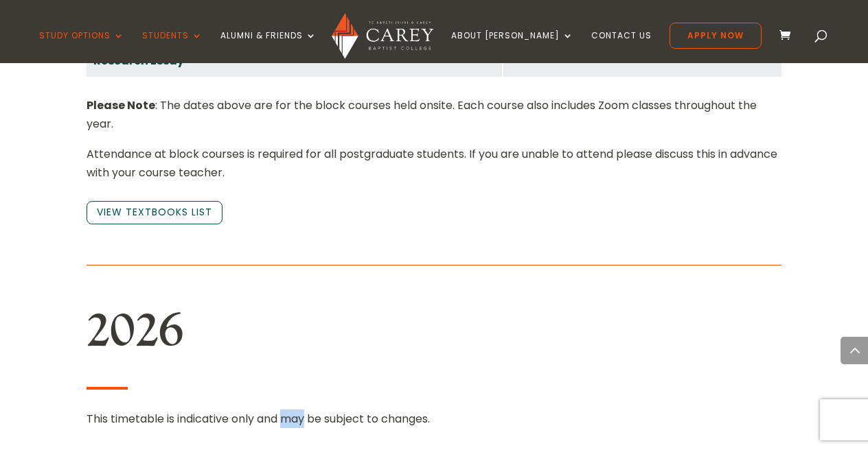 The height and width of the screenshot is (450, 868). What do you see at coordinates (433, 418) in the screenshot?
I see `div: This timetable is indicative only and may be subject to changes.` at bounding box center [433, 418].